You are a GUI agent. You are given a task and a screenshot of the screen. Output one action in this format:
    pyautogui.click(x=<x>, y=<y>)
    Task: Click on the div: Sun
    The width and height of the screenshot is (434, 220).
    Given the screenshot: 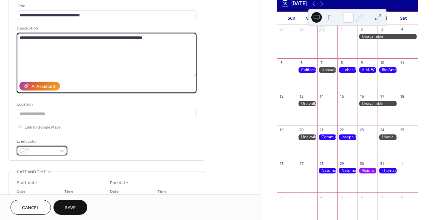 What is the action you would take?
    pyautogui.click(x=291, y=18)
    